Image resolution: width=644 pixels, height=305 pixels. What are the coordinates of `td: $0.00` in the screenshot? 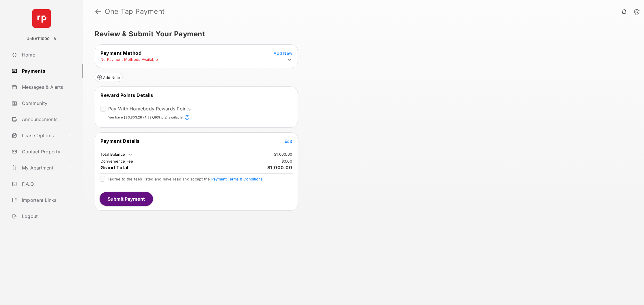 It's located at (287, 161).